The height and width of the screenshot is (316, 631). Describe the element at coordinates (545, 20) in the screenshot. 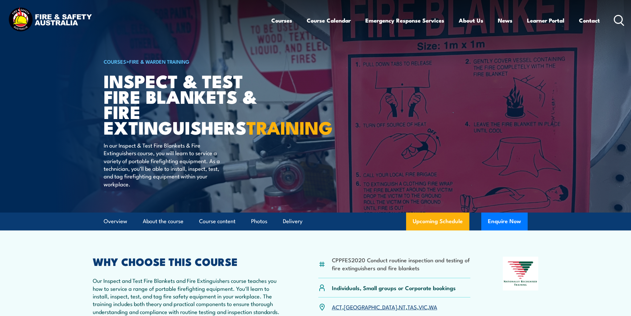

I see `a: Learner Portal` at that location.